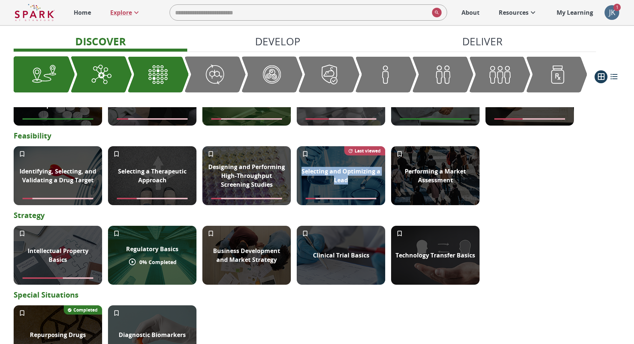 Image resolution: width=634 pixels, height=344 pixels. I want to click on p: Technology Transfer Basics, so click(435, 256).